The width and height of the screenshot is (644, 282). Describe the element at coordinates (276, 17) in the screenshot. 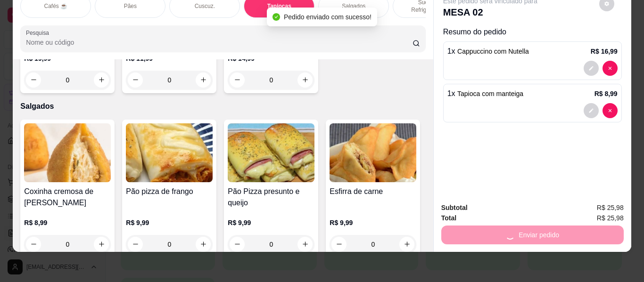

I see `span: check-circle` at that location.